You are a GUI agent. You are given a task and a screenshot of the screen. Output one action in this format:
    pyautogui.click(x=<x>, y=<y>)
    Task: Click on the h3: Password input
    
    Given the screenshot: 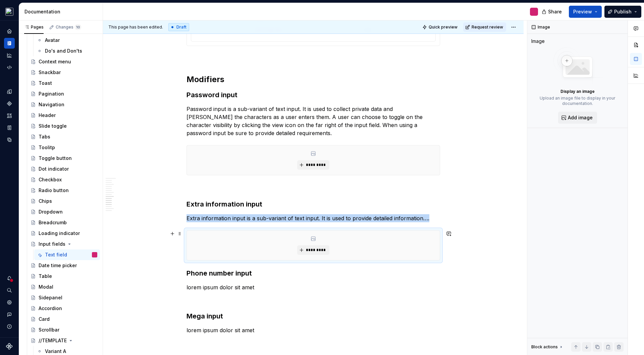 What is the action you would take?
    pyautogui.click(x=313, y=95)
    